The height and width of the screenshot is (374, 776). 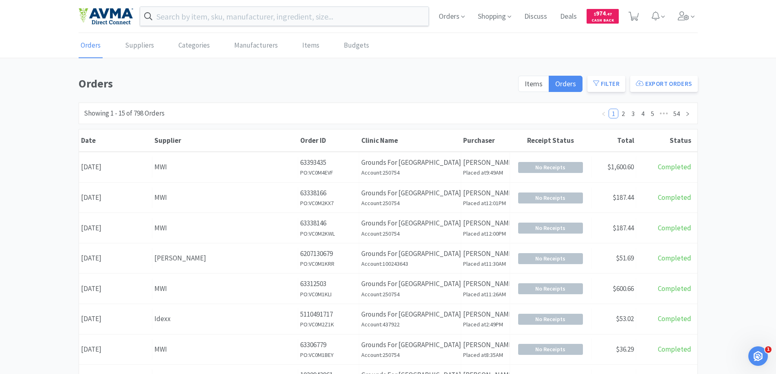 What do you see at coordinates (410, 264) in the screenshot?
I see `h6: Account: 100243643` at bounding box center [410, 264].